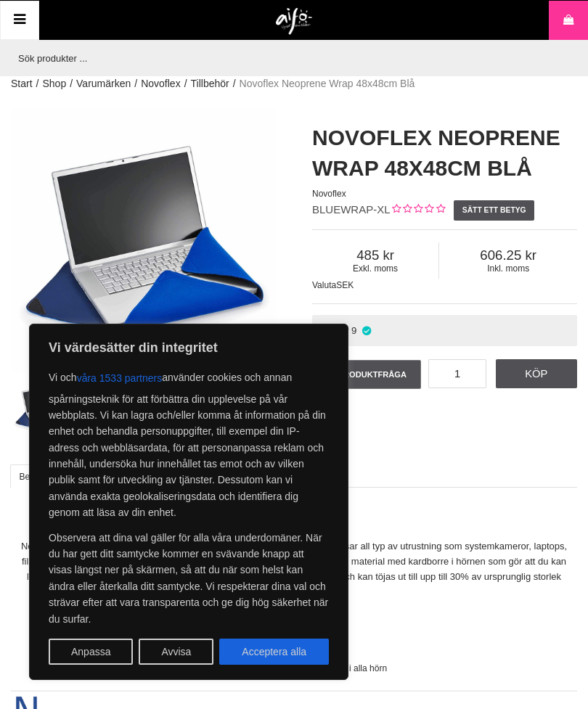  I want to click on a: Tillbehör, so click(210, 83).